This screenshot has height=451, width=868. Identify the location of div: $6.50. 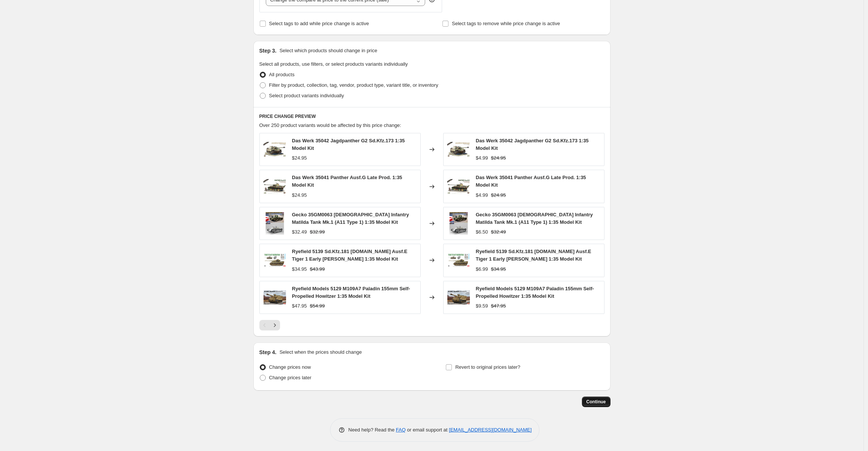
(482, 232).